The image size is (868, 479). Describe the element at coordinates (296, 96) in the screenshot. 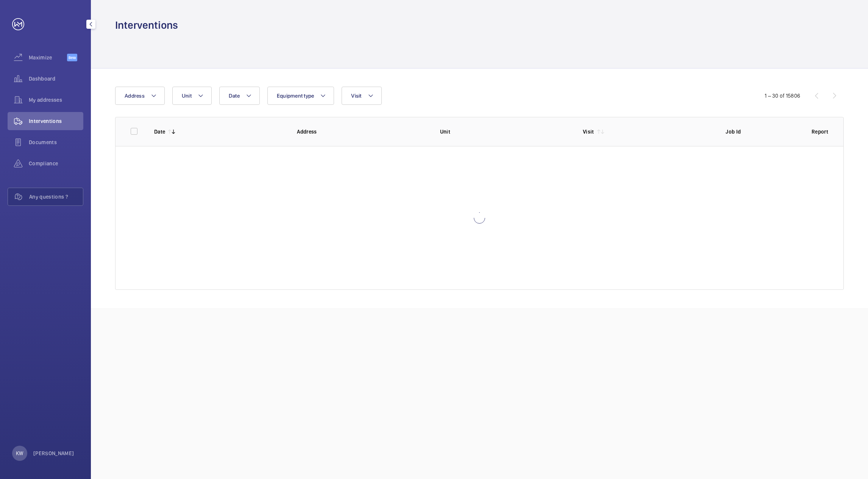

I see `span: Equipment type` at that location.